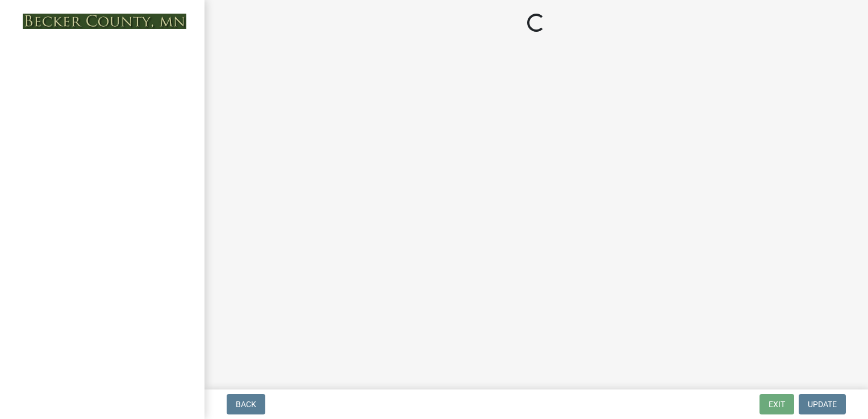  What do you see at coordinates (246, 404) in the screenshot?
I see `span: Back` at bounding box center [246, 404].